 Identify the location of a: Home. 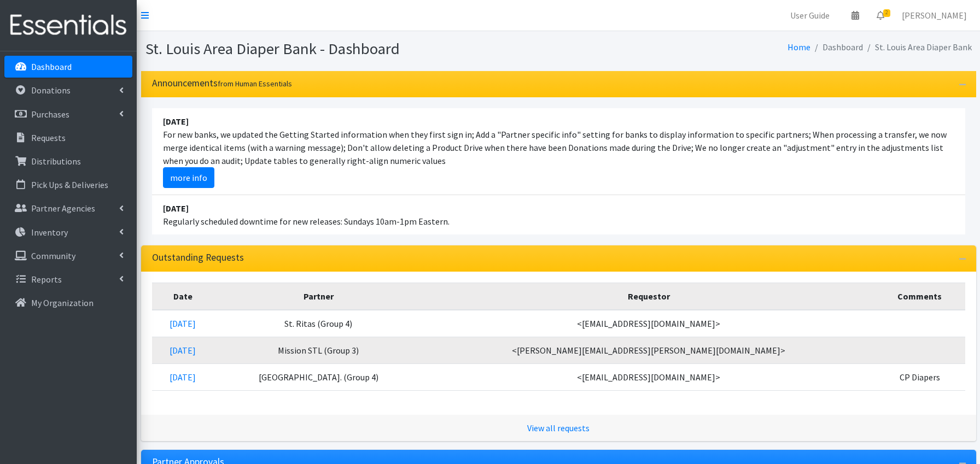
(799, 47).